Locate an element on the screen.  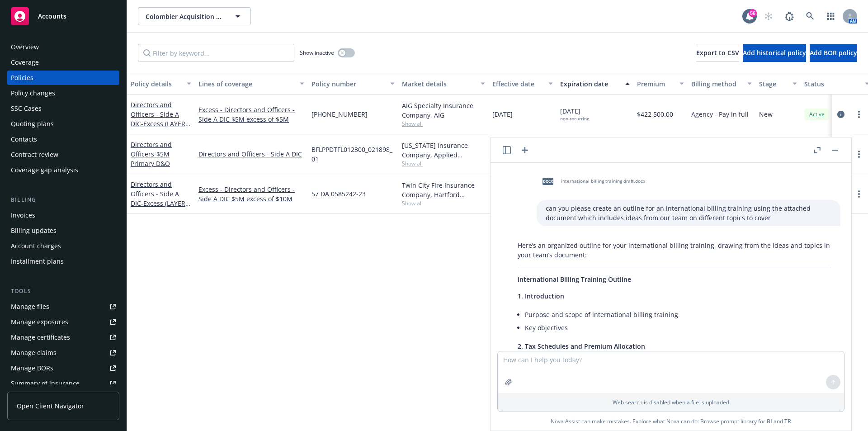
div: Billing updates is located at coordinates (34, 231).